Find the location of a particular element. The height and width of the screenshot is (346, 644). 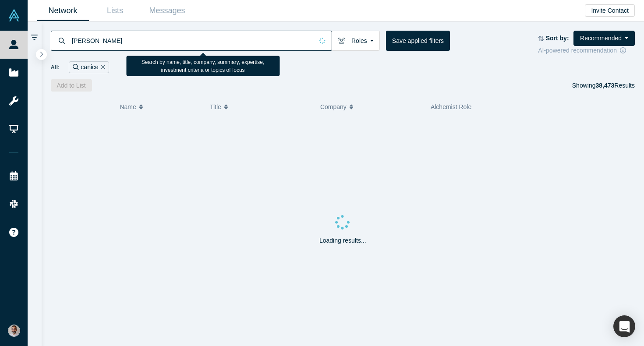

button: Company is located at coordinates (370, 107).